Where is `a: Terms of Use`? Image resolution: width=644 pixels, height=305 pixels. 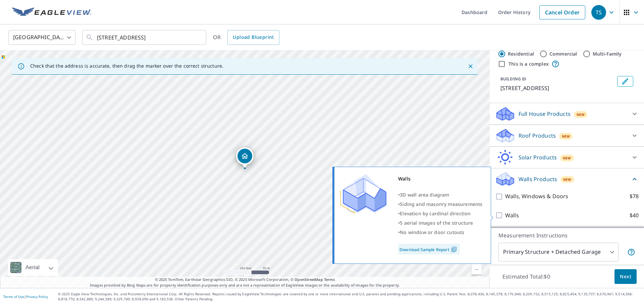
a: Terms of Use is located at coordinates (14, 297).